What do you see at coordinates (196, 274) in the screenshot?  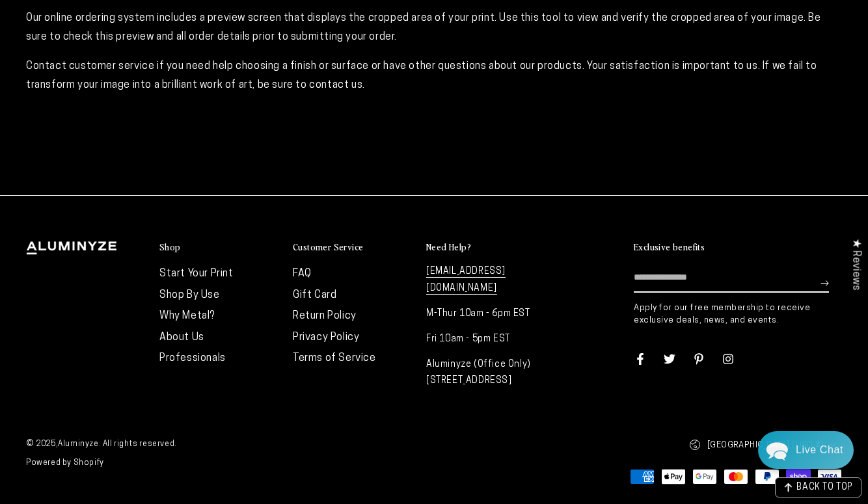 I see `a: Start Your Print` at bounding box center [196, 274].